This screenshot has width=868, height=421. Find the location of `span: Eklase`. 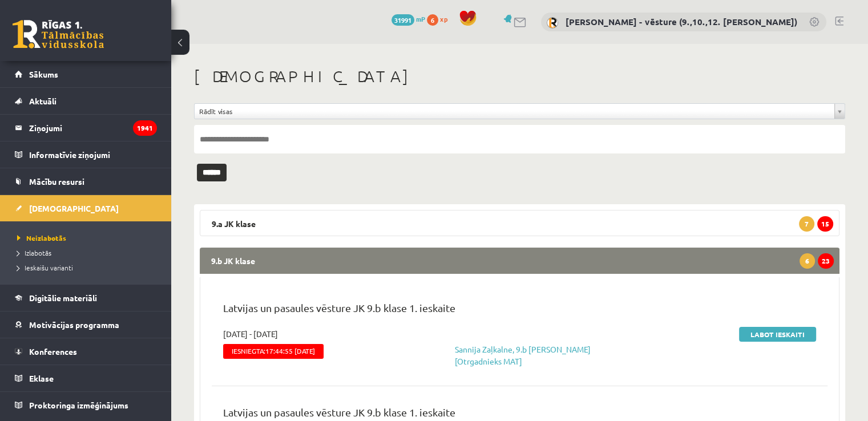

span: Eklase is located at coordinates (41, 378).